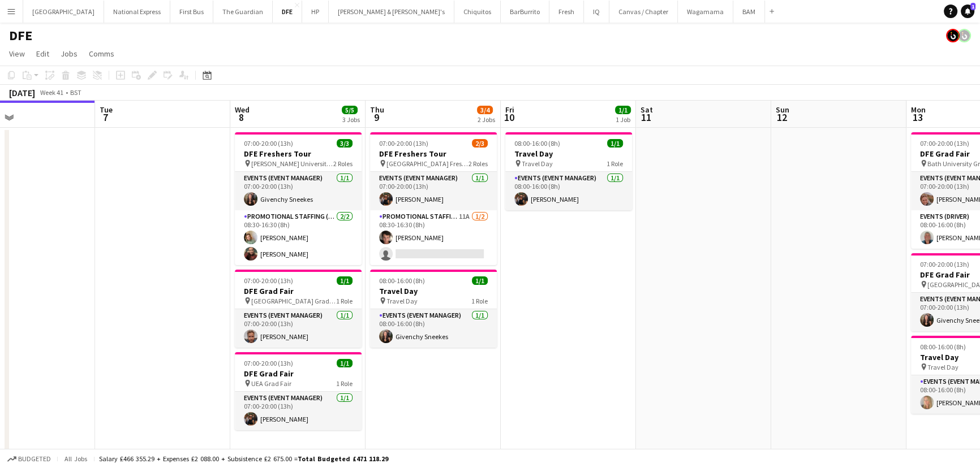 The height and width of the screenshot is (468, 980). What do you see at coordinates (17, 54) in the screenshot?
I see `span: View` at bounding box center [17, 54].